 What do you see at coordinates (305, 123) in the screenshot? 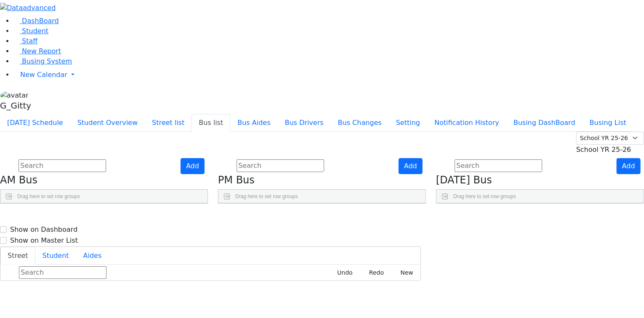
I see `button: Bus Drivers` at bounding box center [305, 123].